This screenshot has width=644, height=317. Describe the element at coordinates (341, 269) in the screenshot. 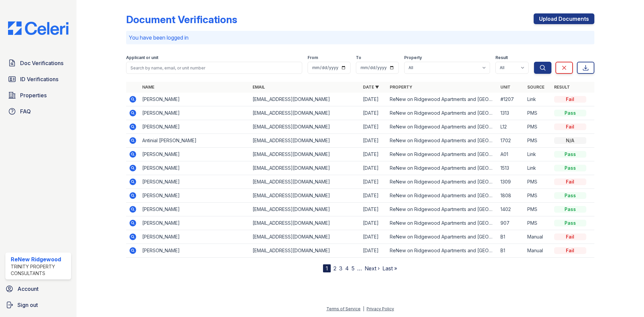

I see `a: 3` at that location.